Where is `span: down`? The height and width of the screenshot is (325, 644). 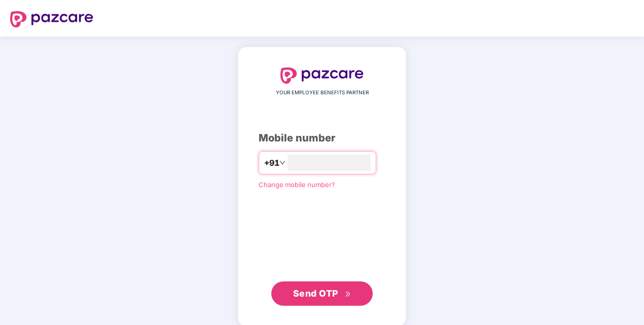 span: down is located at coordinates (283, 163).